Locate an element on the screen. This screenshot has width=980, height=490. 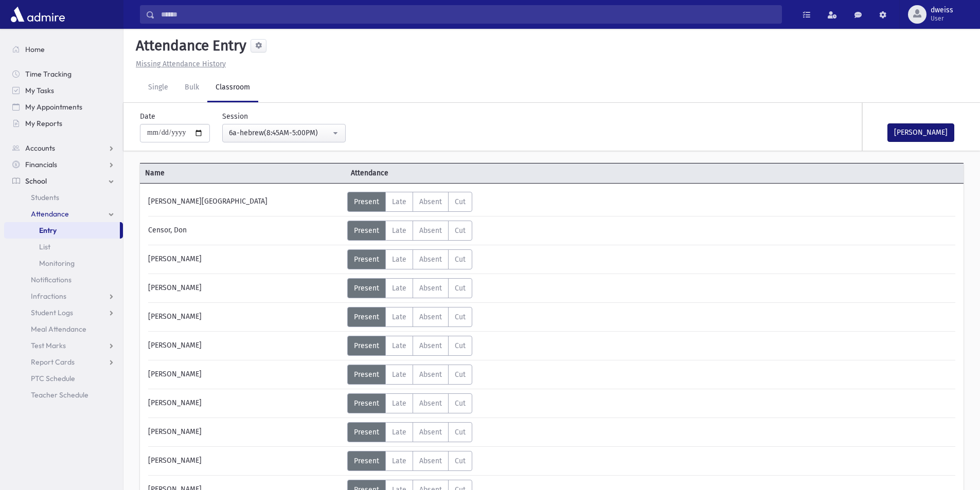
span: My Reports is located at coordinates (44, 124).